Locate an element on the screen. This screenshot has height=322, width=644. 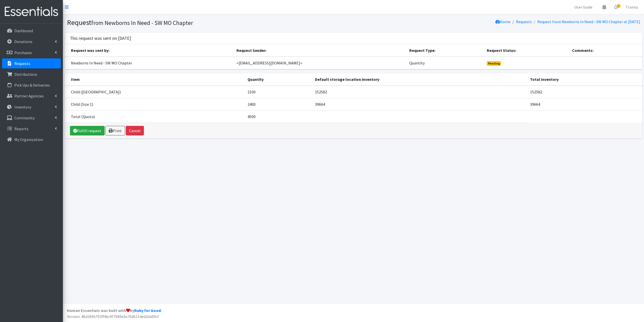
h1: Request is located at coordinates (209, 23).